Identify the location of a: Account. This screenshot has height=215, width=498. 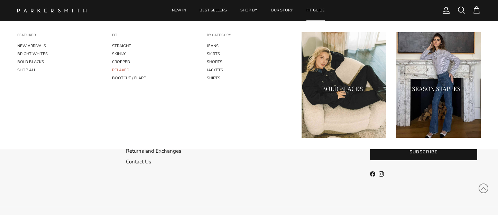
(445, 10).